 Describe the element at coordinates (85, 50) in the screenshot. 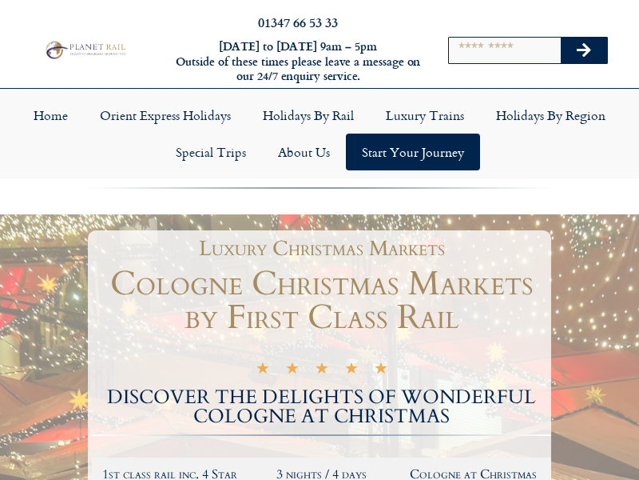

I see `img: Planet Rail Train Holidays Logo` at that location.